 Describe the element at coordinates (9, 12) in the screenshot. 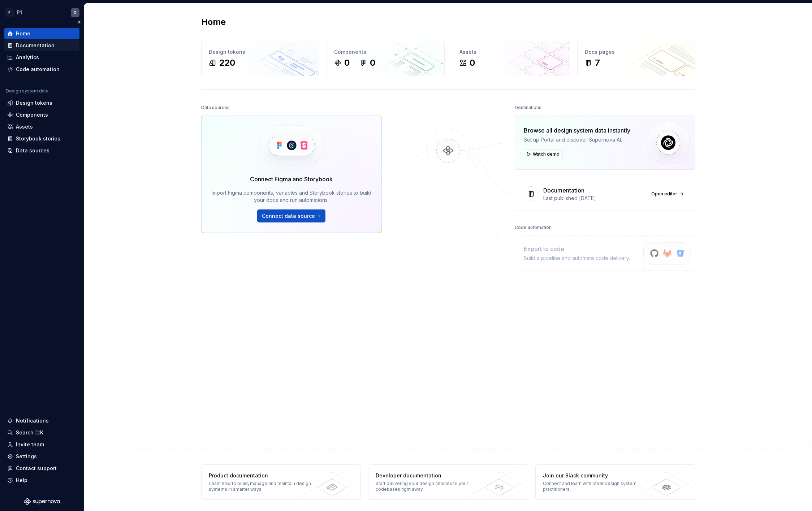

I see `div: P` at that location.